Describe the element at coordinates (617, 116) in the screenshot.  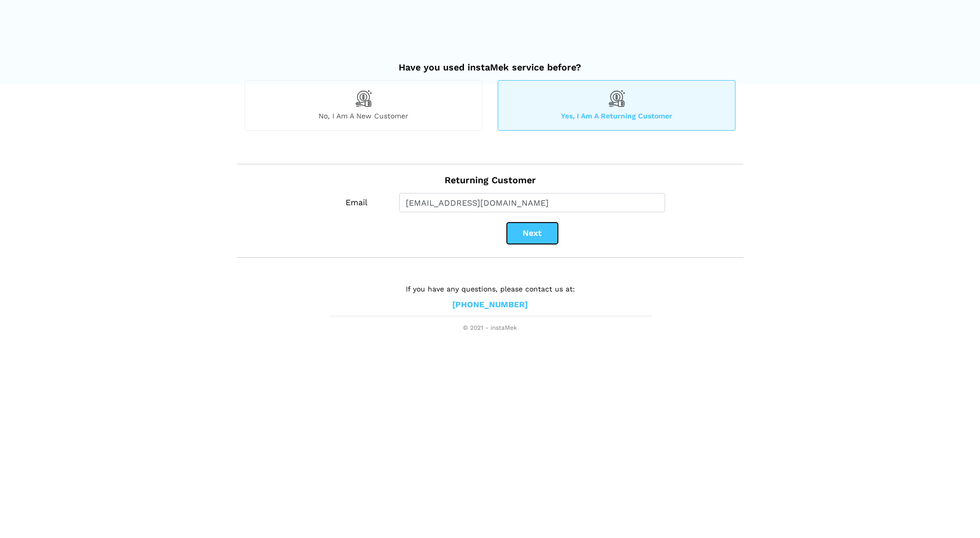
I see `span: Yes, I am a returning customer` at that location.